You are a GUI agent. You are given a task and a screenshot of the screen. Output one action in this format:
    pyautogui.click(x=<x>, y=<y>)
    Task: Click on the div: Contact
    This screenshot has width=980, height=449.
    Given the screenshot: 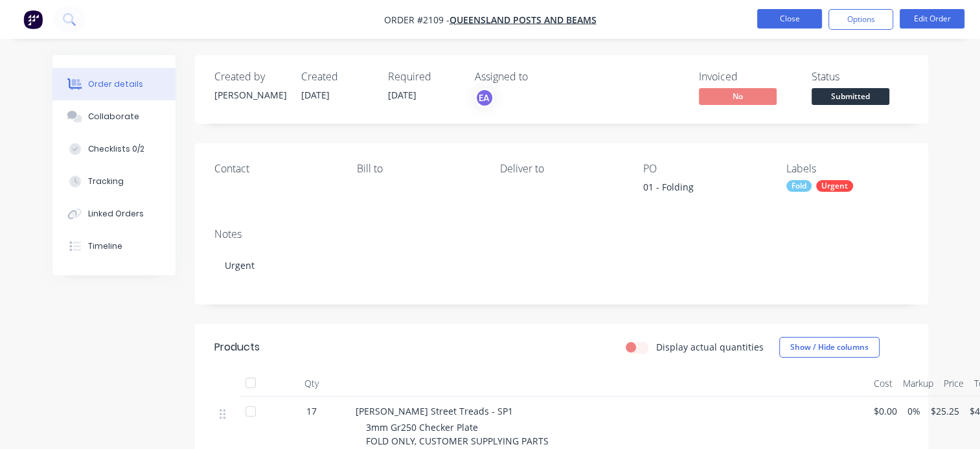 What is the action you would take?
    pyautogui.click(x=275, y=168)
    